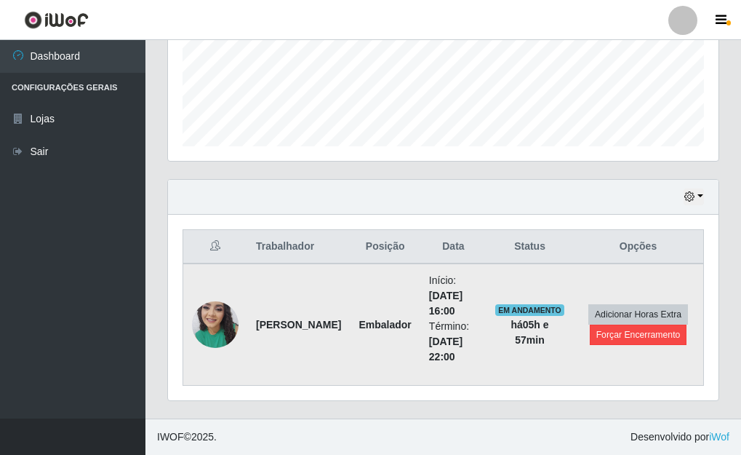  What do you see at coordinates (453, 295) in the screenshot?
I see `li: Início:` at bounding box center [453, 295].